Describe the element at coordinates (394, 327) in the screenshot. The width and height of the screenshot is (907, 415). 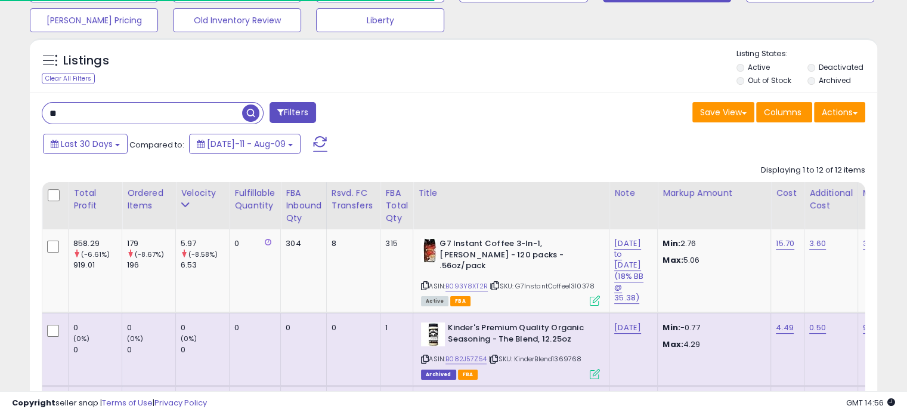
I see `div: 1` at that location.